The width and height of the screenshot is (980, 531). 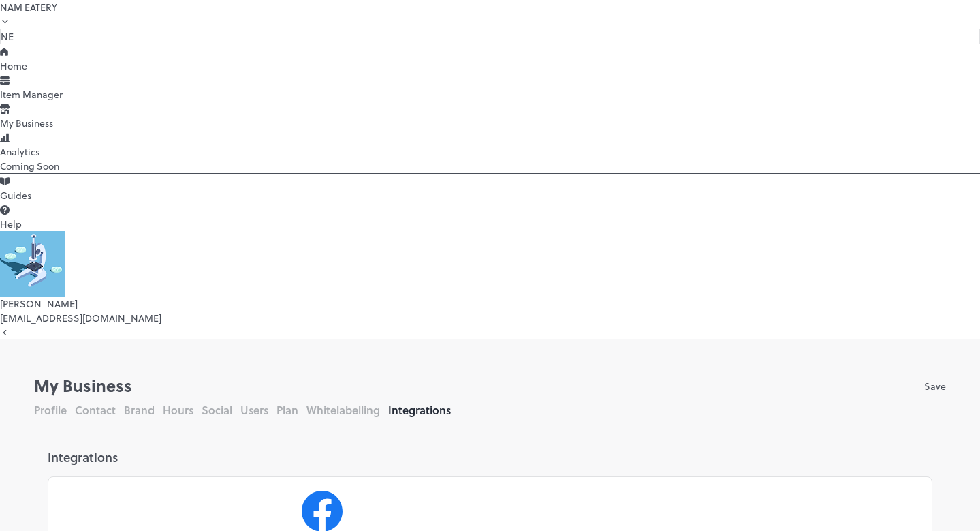 What do you see at coordinates (420, 409) in the screenshot?
I see `button: Integrations` at bounding box center [420, 409].